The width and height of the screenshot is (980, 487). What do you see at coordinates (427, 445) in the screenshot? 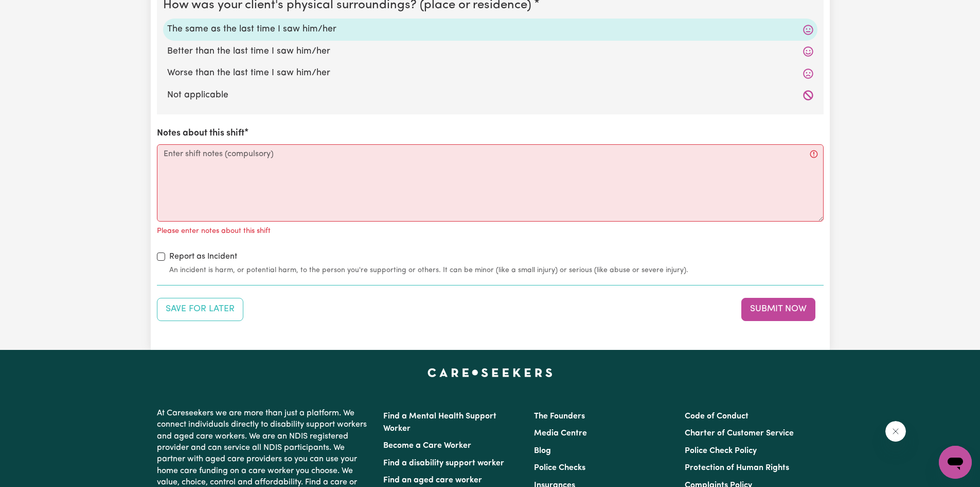
I see `a: Become a Care Worker` at bounding box center [427, 445].